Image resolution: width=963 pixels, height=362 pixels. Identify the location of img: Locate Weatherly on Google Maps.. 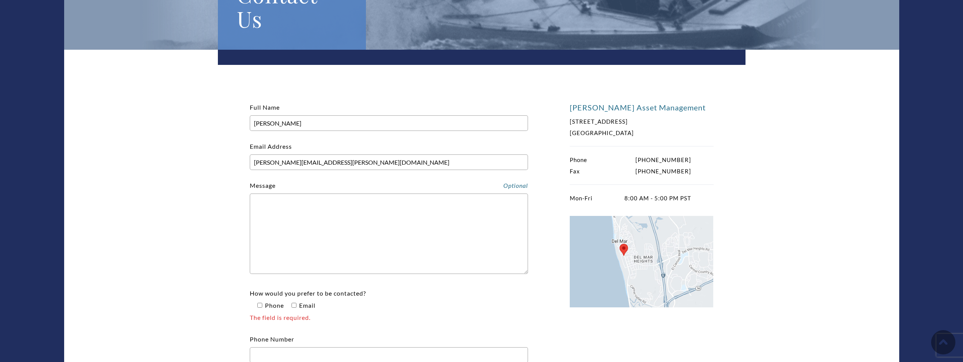
(642, 262).